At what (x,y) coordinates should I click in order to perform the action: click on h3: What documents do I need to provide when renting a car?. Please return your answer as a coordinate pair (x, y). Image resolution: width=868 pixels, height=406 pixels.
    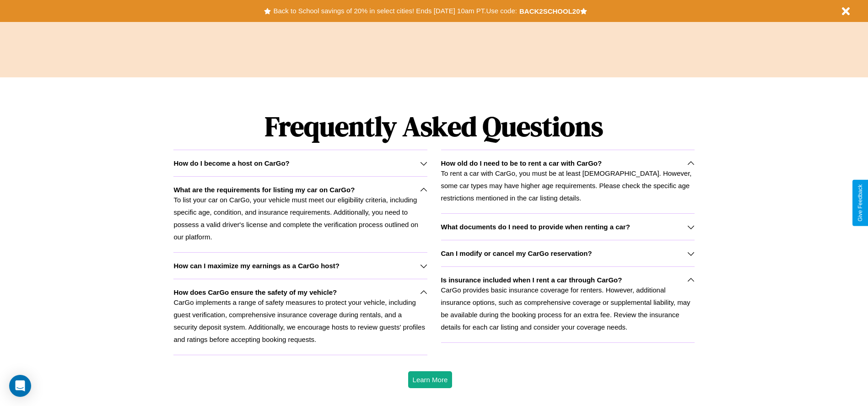
    Looking at the image, I should click on (535, 227).